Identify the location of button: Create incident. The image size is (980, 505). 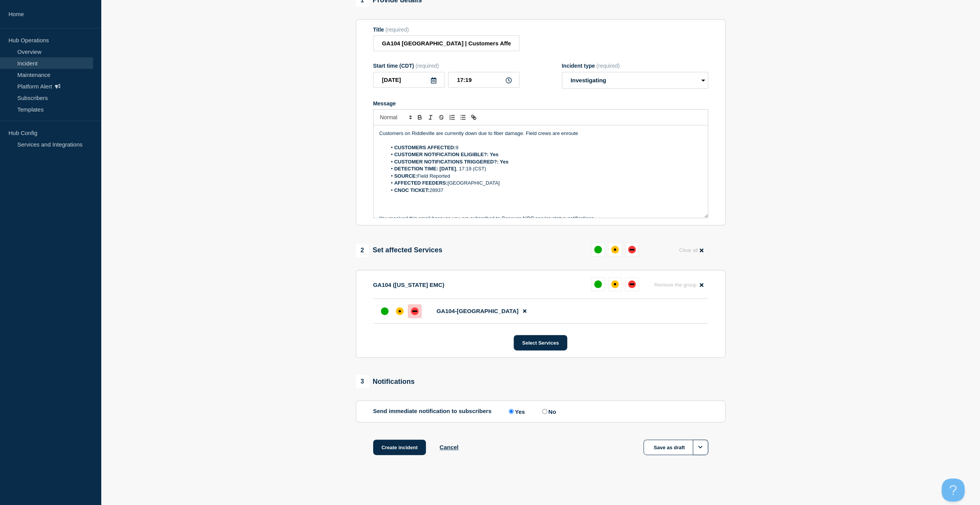
(400, 448).